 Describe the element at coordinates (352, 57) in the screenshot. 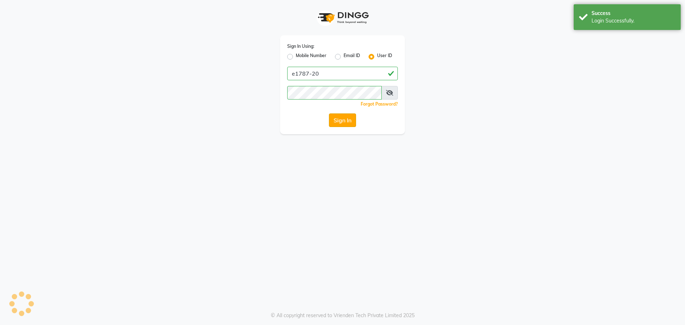

I see `label: Email ID` at that location.